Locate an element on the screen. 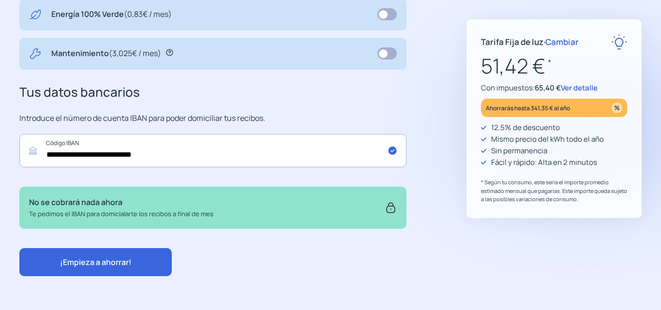 This screenshot has width=661, height=310. p: Ahorrarás hasta 341,35 € al año is located at coordinates (528, 108).